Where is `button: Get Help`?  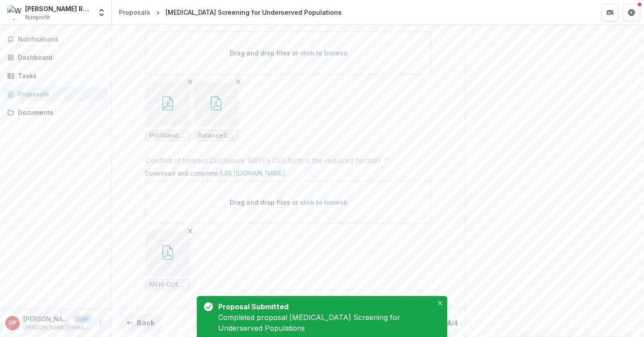 button: Get Help is located at coordinates (631, 13).